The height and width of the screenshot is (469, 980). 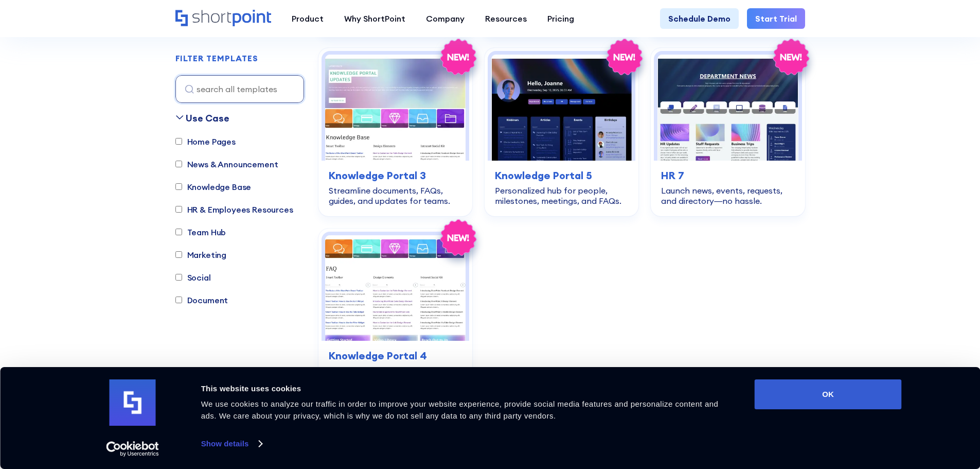 I want to click on a: Home, so click(x=223, y=19).